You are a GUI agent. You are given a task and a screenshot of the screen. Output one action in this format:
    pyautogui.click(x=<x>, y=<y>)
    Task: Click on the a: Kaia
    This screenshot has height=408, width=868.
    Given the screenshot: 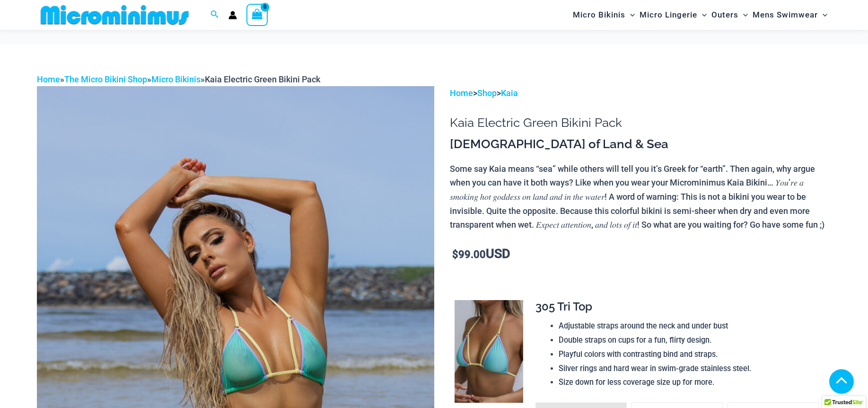 What is the action you would take?
    pyautogui.click(x=509, y=93)
    